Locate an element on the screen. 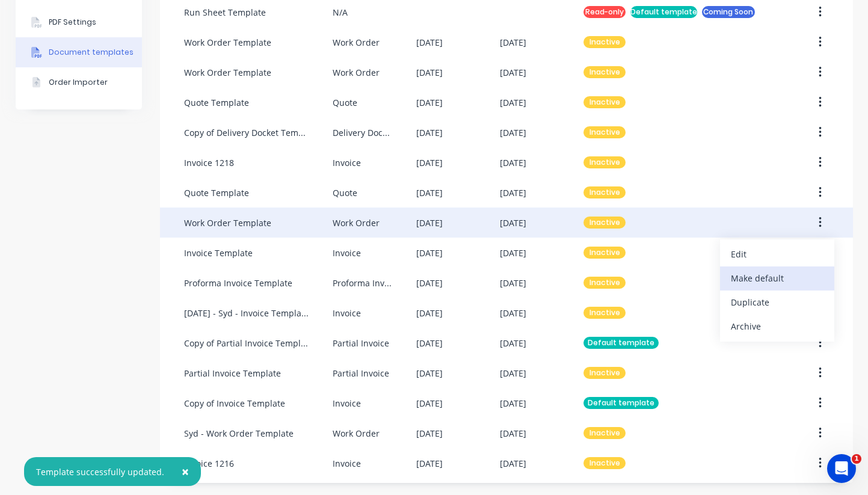 The height and width of the screenshot is (495, 868). div: Document templates is located at coordinates (91, 52).